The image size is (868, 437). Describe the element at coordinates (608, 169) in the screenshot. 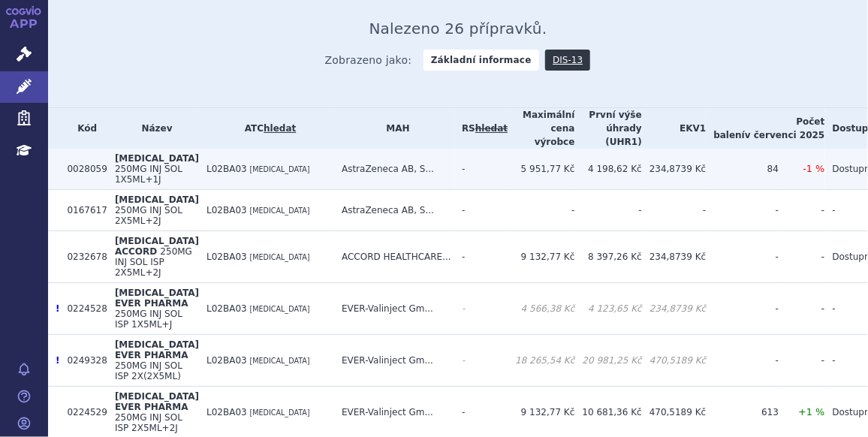

I see `td: 4 198,62 Kč` at that location.